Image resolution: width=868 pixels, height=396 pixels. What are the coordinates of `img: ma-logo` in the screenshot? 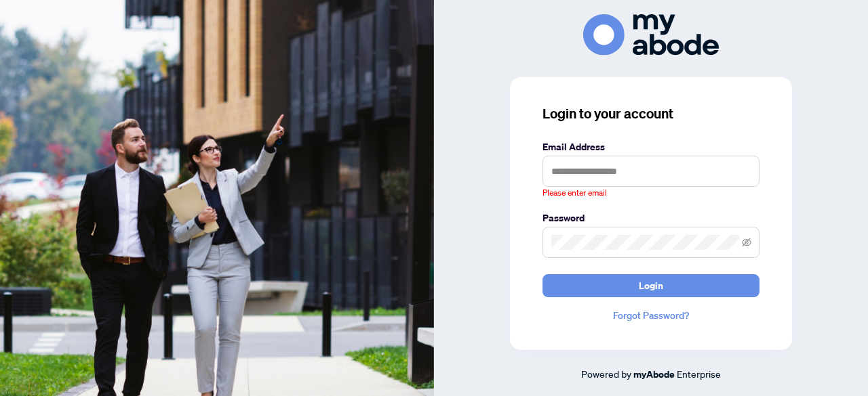 It's located at (651, 34).